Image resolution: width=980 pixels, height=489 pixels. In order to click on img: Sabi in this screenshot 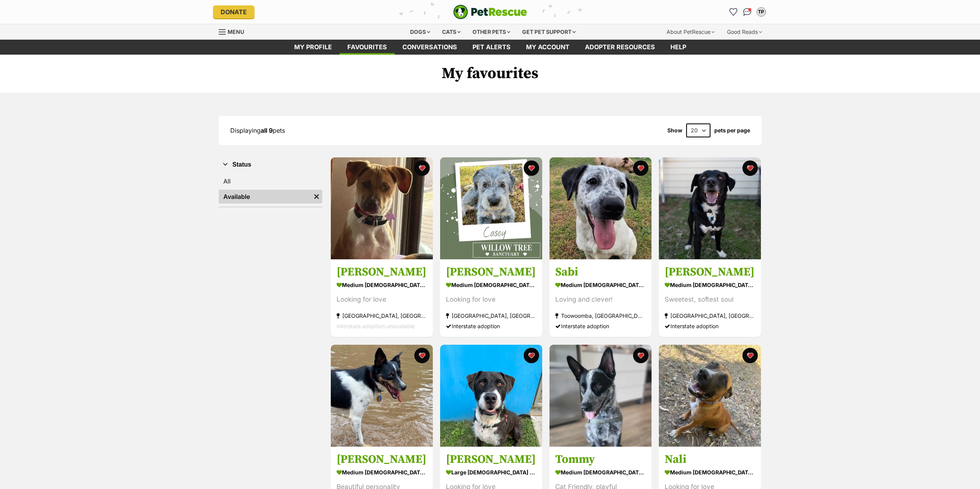, I will do `click(600, 208)`.